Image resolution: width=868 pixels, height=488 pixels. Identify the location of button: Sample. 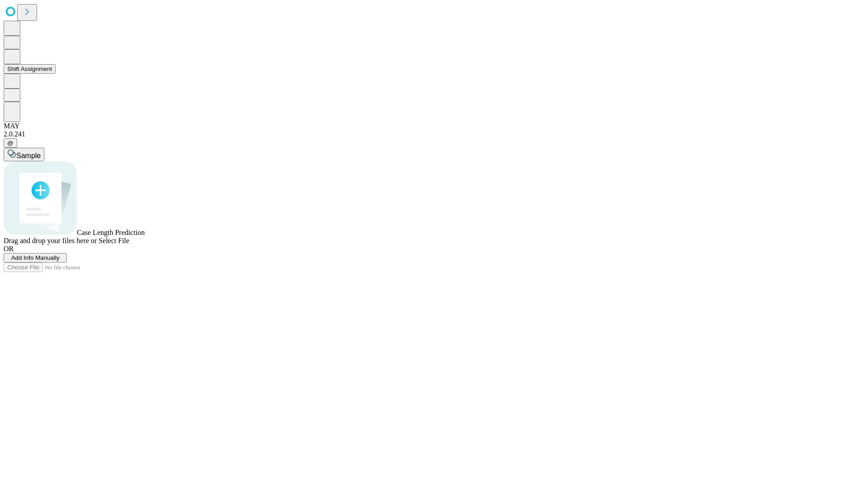
(24, 154).